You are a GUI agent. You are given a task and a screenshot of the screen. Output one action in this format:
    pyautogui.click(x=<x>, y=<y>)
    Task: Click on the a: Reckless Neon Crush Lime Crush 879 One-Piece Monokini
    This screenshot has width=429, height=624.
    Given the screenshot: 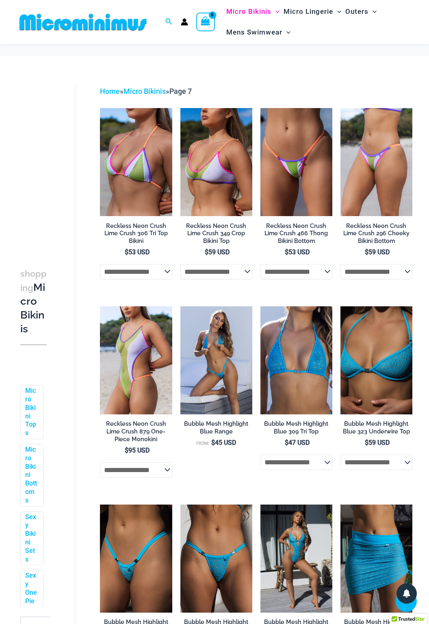 What is the action you would take?
    pyautogui.click(x=136, y=433)
    